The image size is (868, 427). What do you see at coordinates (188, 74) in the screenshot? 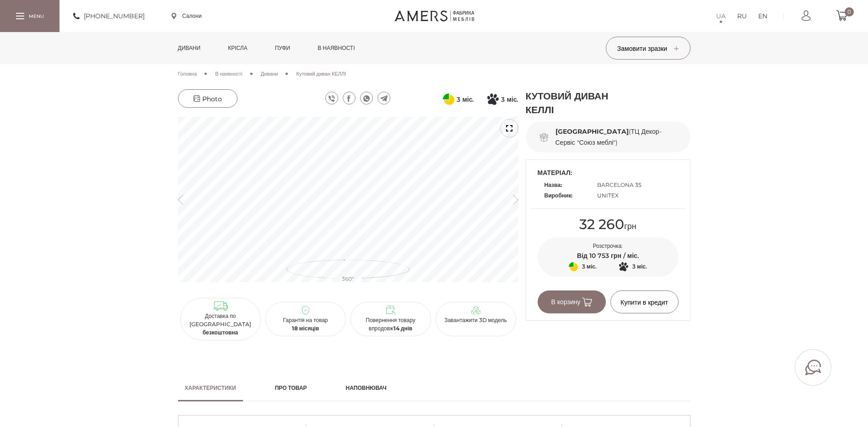
I see `a: Головна` at bounding box center [188, 74].